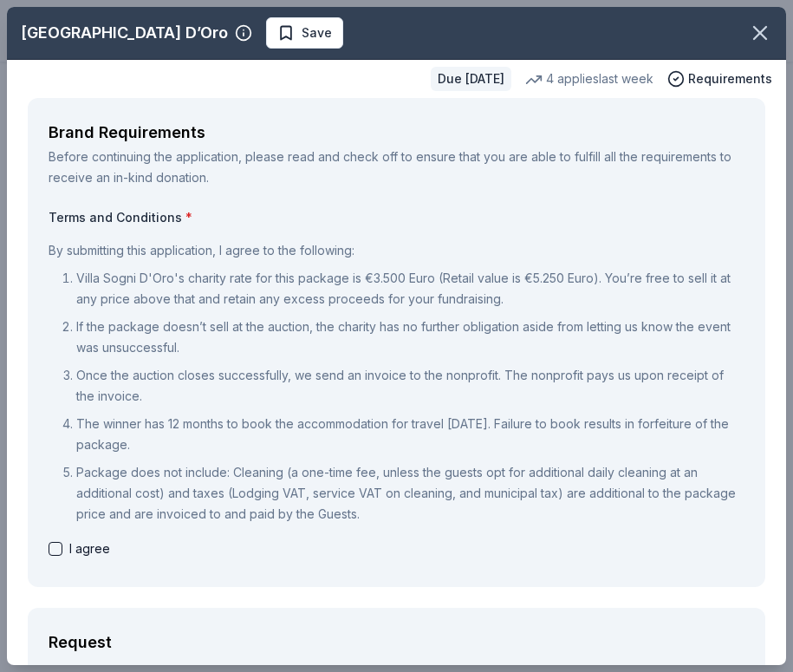 The height and width of the screenshot is (672, 793). I want to click on div: Before continuing the application, please read and check off to ensure that you are able to fulfi..., so click(396, 167).